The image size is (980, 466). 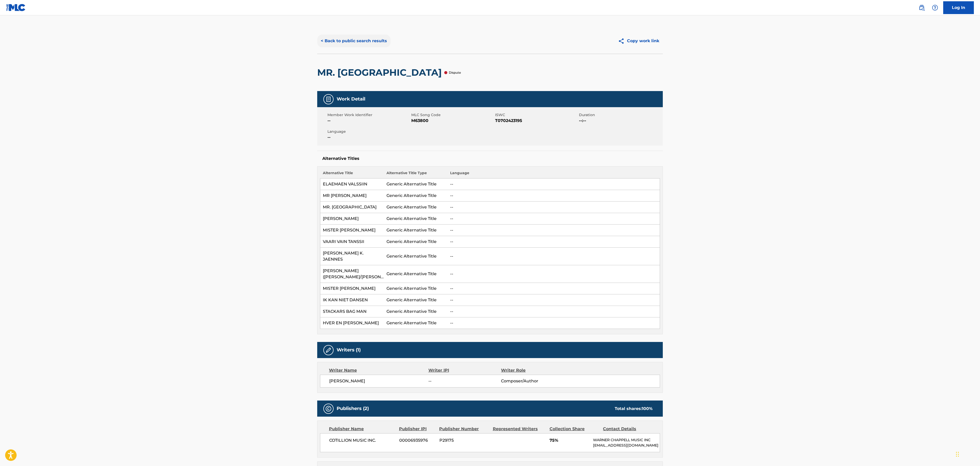 I want to click on img: Work Detail, so click(x=328, y=99).